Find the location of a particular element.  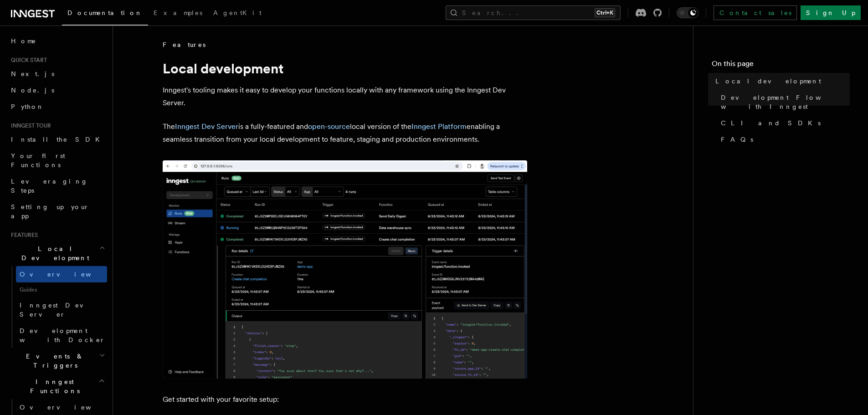

span: AgentKit is located at coordinates (237, 13).